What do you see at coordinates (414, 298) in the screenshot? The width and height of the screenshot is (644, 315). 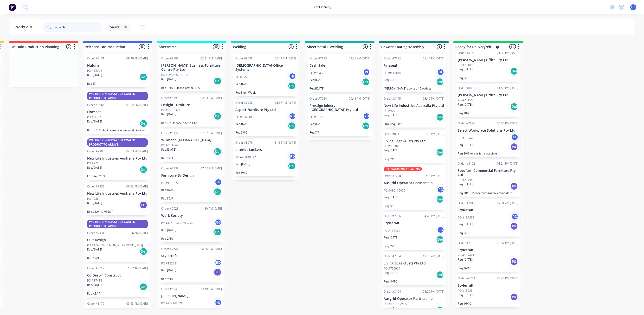 I see `p: Ausgrid Operator Partnership` at bounding box center [414, 298].